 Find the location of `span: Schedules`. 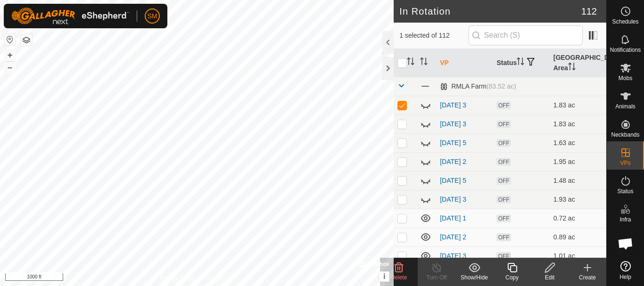

span: Schedules is located at coordinates (625, 22).